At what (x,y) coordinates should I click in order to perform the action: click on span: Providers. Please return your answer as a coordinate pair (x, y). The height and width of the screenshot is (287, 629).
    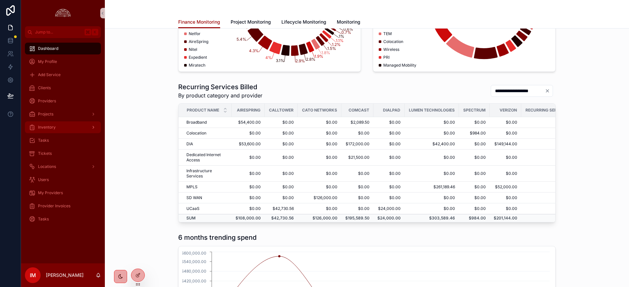
    Looking at the image, I should click on (47, 101).